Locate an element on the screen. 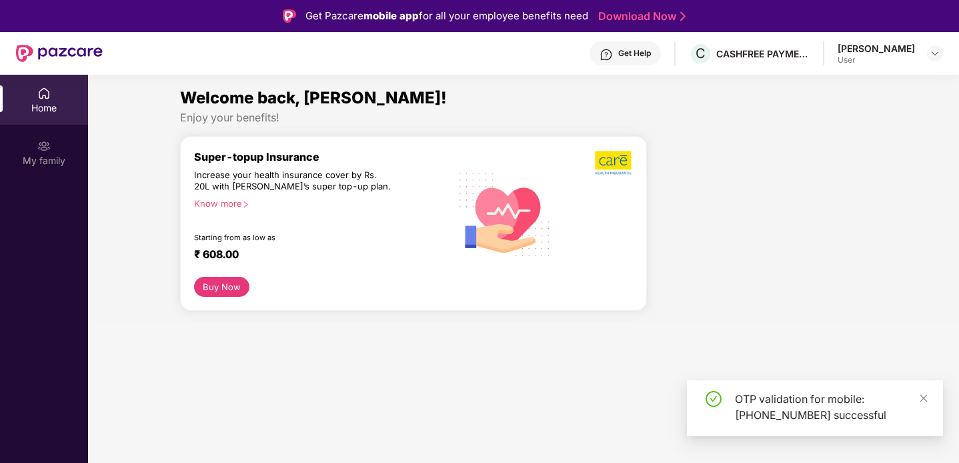 The width and height of the screenshot is (959, 463). span: close is located at coordinates (924, 398).